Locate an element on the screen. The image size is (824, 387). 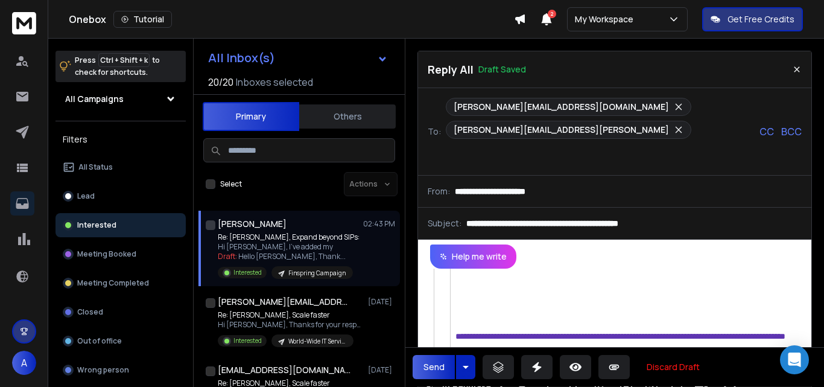
p: Out of office is located at coordinates (100, 341).